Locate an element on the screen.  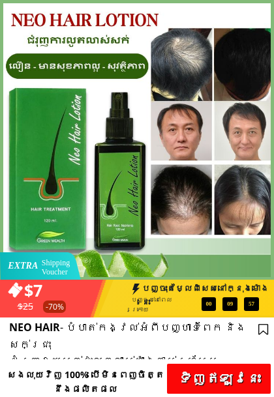
h3: $7 is located at coordinates (89, 290).